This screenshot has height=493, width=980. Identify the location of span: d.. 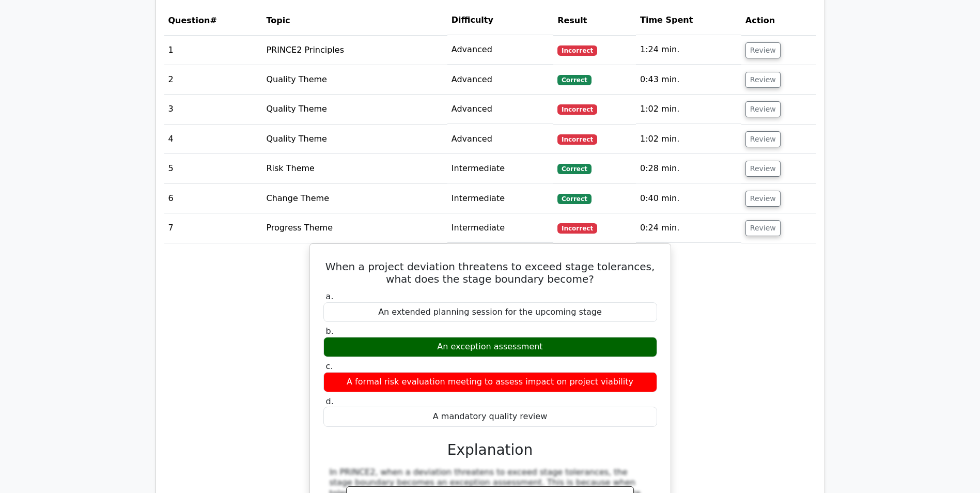
(329, 401).